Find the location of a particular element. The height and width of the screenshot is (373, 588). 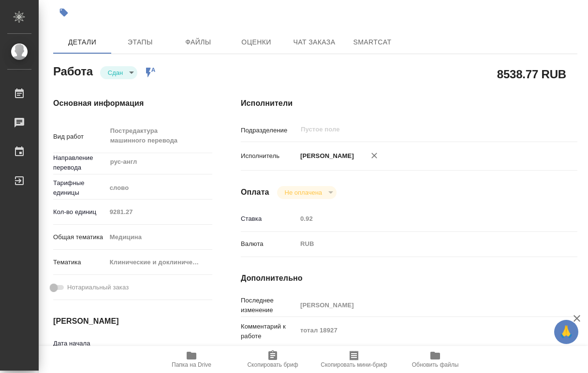

p: Последнее изменение is located at coordinates (269, 305).